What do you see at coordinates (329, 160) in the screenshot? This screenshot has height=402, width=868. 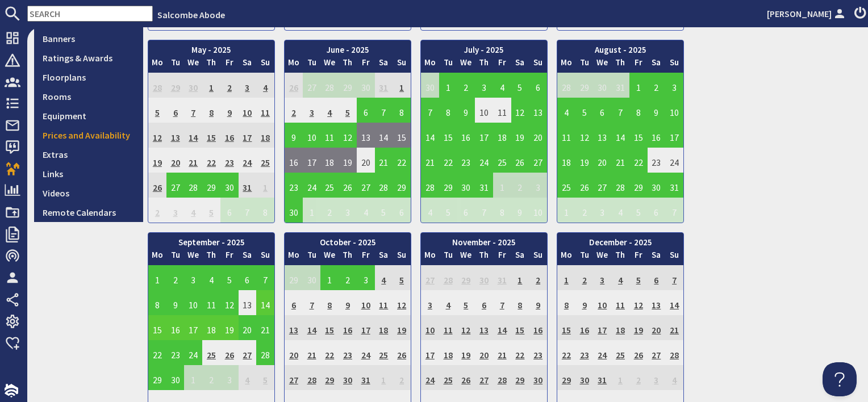 I see `td: 18` at bounding box center [329, 160].